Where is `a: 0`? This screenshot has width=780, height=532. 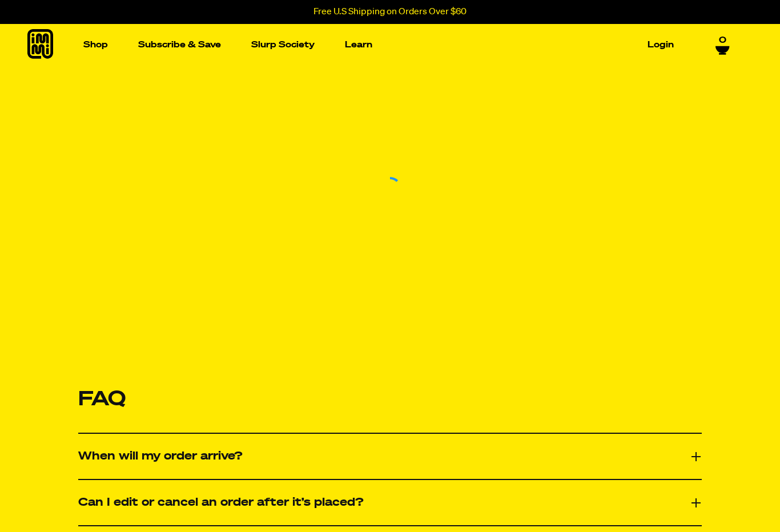
a: 0 is located at coordinates (722, 45).